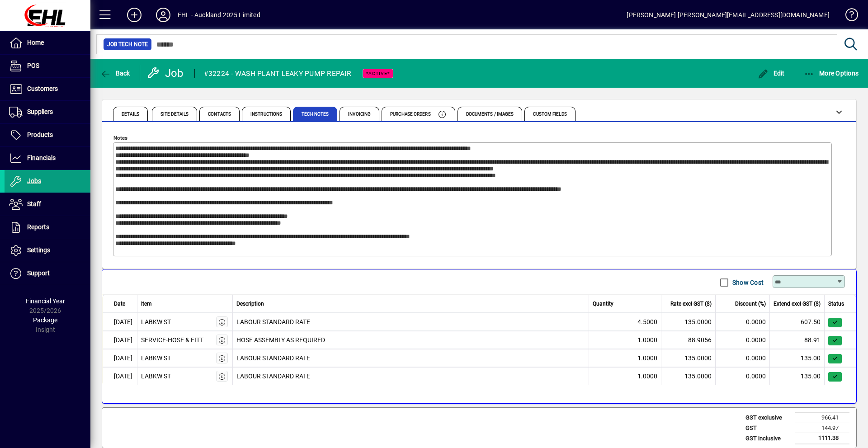 The width and height of the screenshot is (868, 448). What do you see at coordinates (47, 43) in the screenshot?
I see `a: Home` at bounding box center [47, 43].